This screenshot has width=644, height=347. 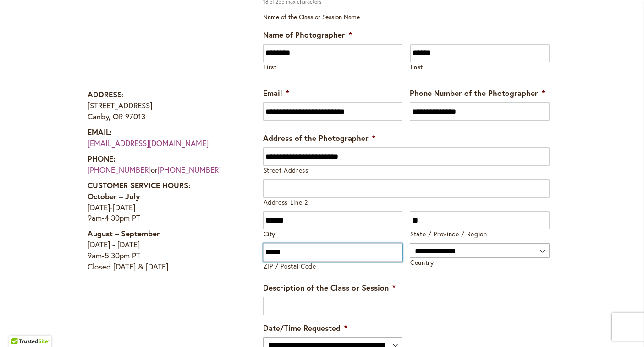 What do you see at coordinates (320, 138) in the screenshot?
I see `label: Address of the Photographer` at bounding box center [320, 138].